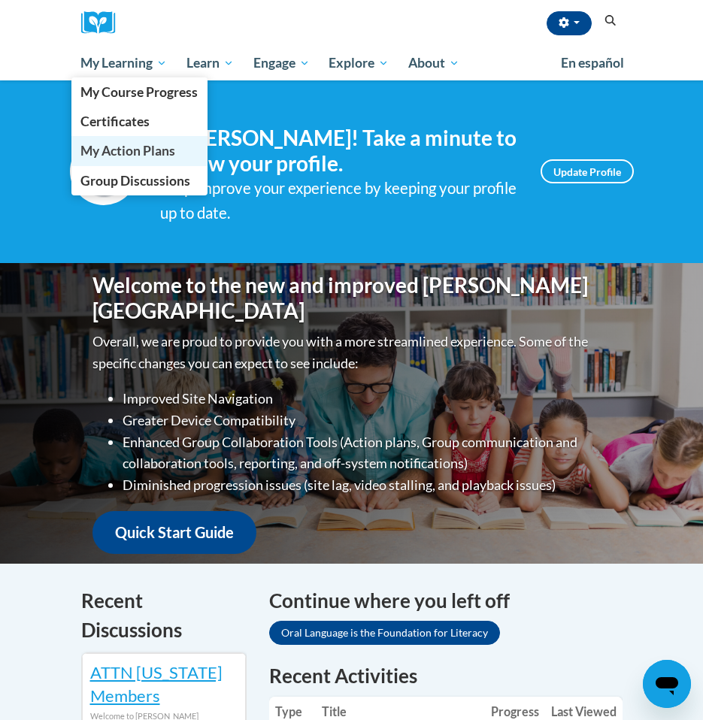 The height and width of the screenshot is (720, 703). Describe the element at coordinates (358, 63) in the screenshot. I see `span: Explore` at that location.